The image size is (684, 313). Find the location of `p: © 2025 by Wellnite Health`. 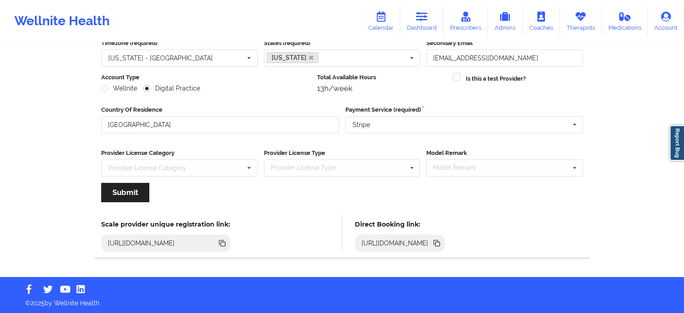

p: © 2025 by Wellnite Health is located at coordinates (342, 300).